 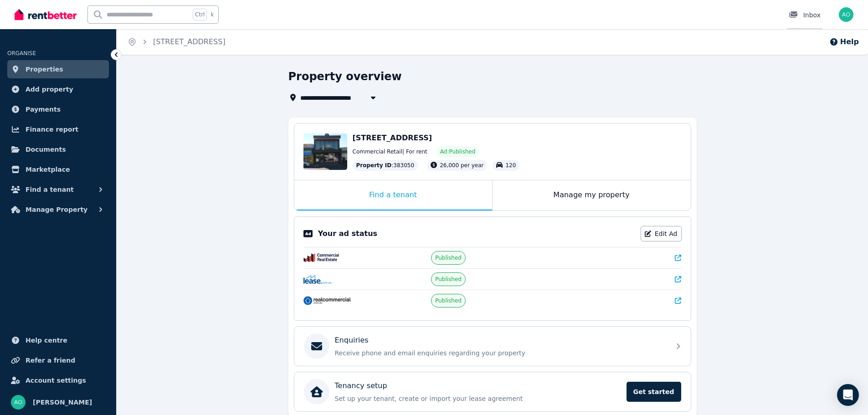 What do you see at coordinates (56, 210) in the screenshot?
I see `span: Manage Property` at bounding box center [56, 210].